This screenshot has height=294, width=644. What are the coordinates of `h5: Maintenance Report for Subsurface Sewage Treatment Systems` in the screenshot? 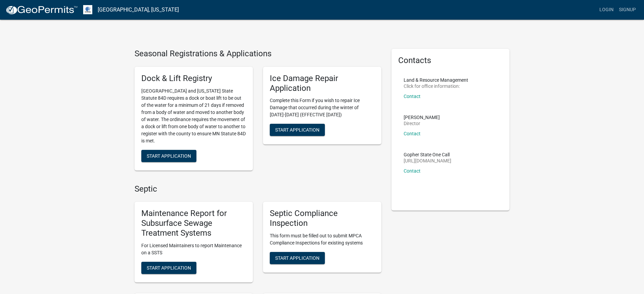 It's located at (194, 223).